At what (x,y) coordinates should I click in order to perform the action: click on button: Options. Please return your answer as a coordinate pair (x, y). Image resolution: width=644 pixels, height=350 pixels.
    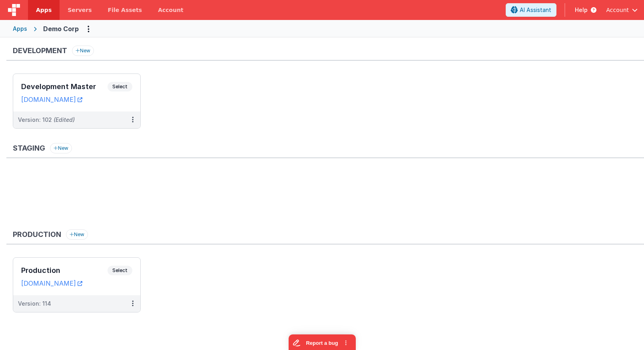
    Looking at the image, I should click on (89, 29).